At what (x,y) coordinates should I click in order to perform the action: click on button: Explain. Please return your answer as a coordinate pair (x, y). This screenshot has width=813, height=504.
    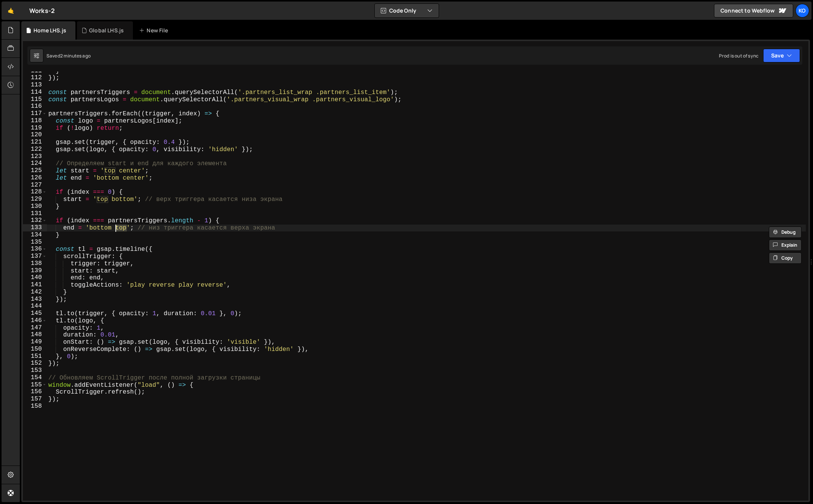
    Looking at the image, I should click on (785, 245).